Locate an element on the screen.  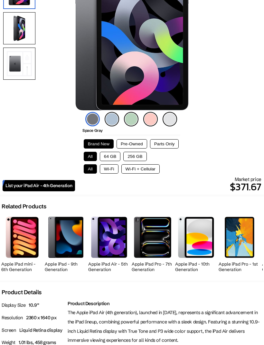
div: Market price is located at coordinates (168, 185).